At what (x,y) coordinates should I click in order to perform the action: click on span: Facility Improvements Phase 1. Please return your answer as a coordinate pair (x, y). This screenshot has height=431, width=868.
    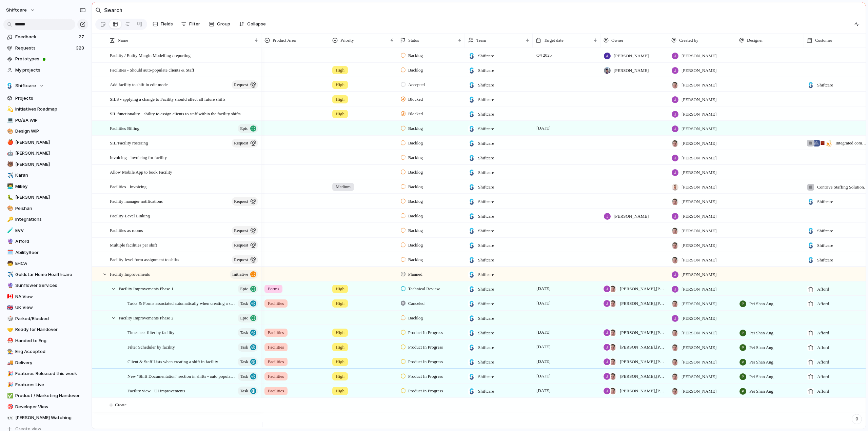
    Looking at the image, I should click on (146, 288).